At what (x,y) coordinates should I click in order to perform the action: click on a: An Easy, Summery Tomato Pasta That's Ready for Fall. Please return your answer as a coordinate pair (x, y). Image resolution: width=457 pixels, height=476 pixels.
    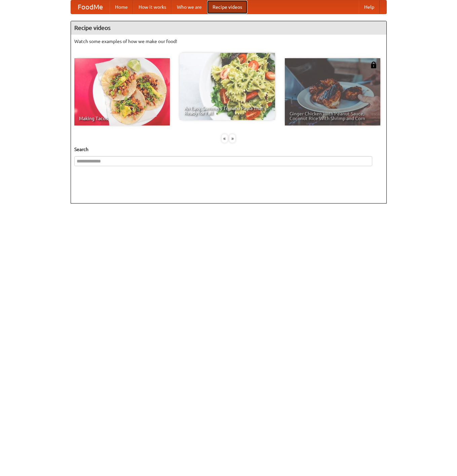
    Looking at the image, I should click on (227, 87).